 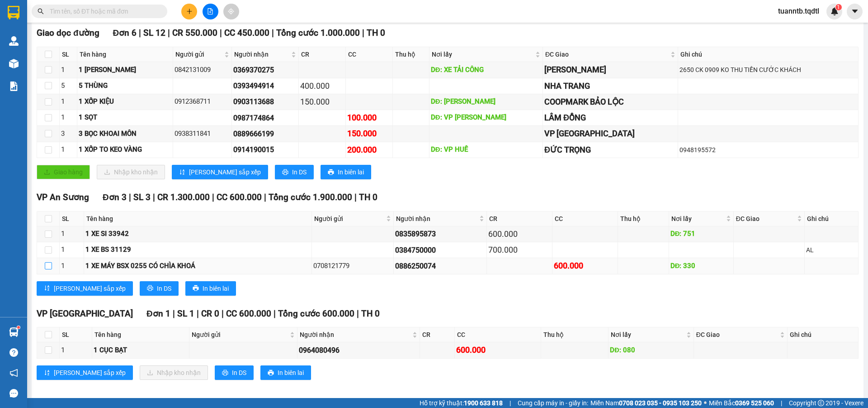 I want to click on span: VP An Sương, so click(x=63, y=197).